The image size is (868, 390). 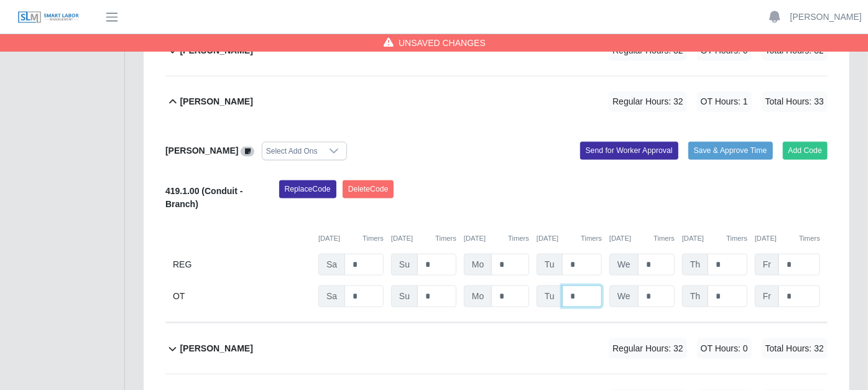 What do you see at coordinates (805, 151) in the screenshot?
I see `button: Add Code` at bounding box center [805, 151].